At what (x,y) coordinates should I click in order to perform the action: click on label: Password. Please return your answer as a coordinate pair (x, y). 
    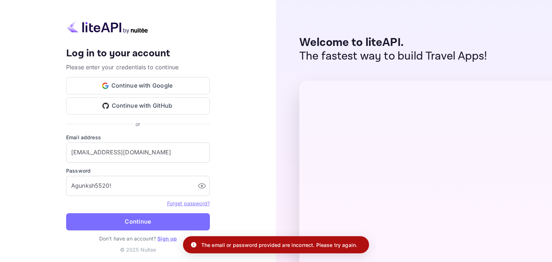
    Looking at the image, I should click on (138, 171).